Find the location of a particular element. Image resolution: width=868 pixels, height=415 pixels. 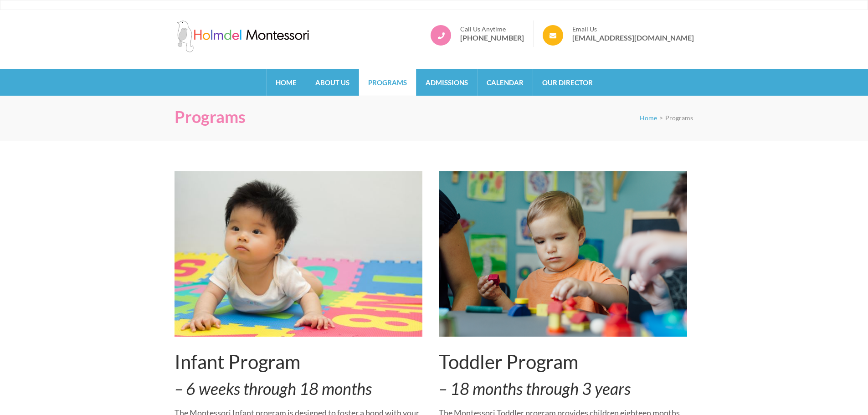

a: Admissions is located at coordinates (446, 82).